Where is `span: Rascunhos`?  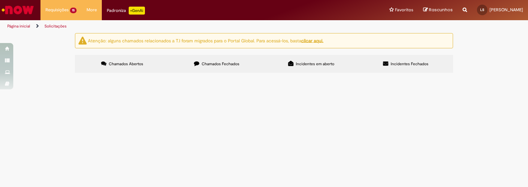 span: Rascunhos is located at coordinates (441, 10).